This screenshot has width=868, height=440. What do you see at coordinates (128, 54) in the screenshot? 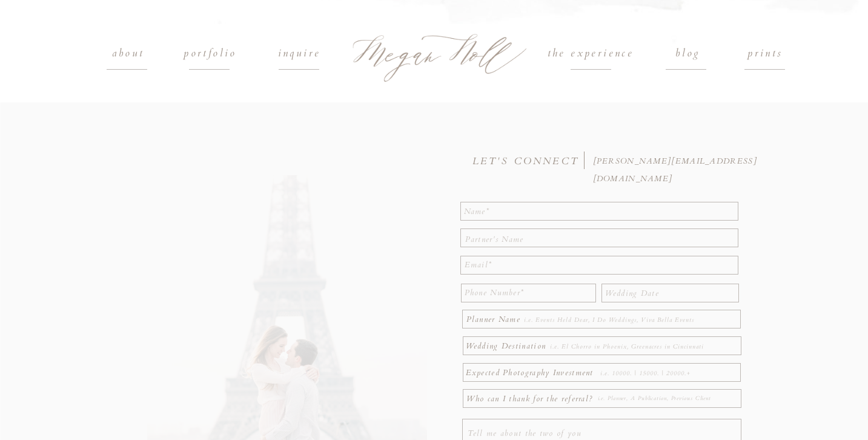
I see `h1: about` at bounding box center [128, 54].